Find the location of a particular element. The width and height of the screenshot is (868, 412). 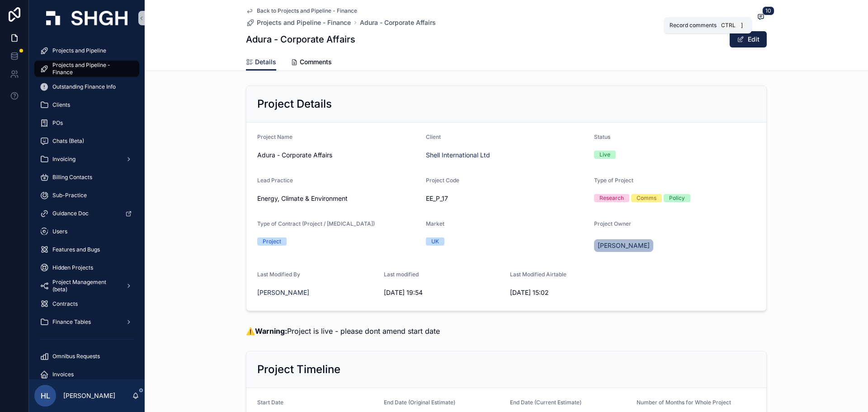

span: Features and Bugs is located at coordinates (76, 250).